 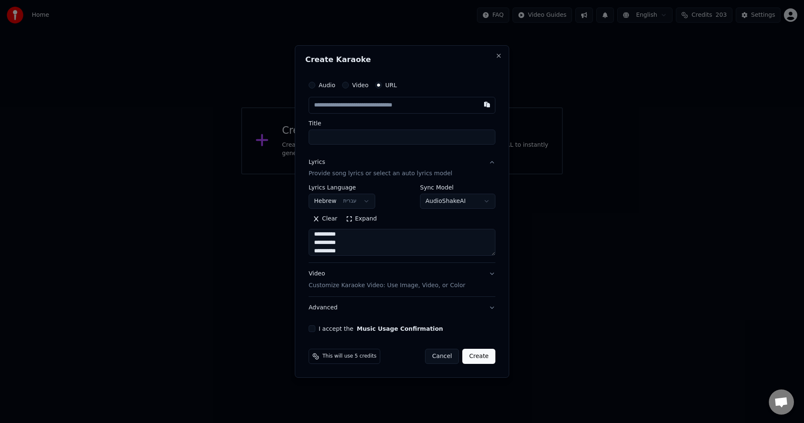 I want to click on button: I accept the, so click(x=400, y=328).